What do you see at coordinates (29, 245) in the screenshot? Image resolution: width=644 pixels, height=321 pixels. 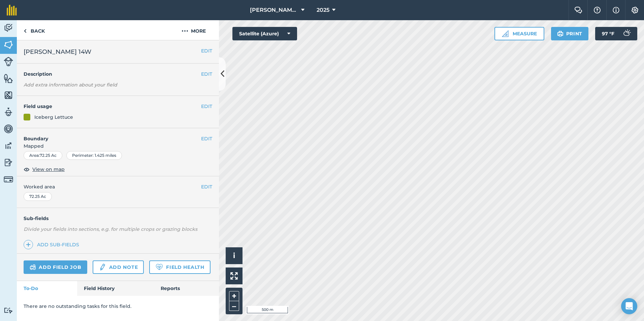 I see `img: svg+xml;base64,PHN2ZyB4bWxucz0iaHR0cDovL3d3dy53My5vcmcvMjAwMC9zdmciIHdpZHRoPSIxNCIgaGVpZ2h0PSIyNC...` at bounding box center [29, 245].